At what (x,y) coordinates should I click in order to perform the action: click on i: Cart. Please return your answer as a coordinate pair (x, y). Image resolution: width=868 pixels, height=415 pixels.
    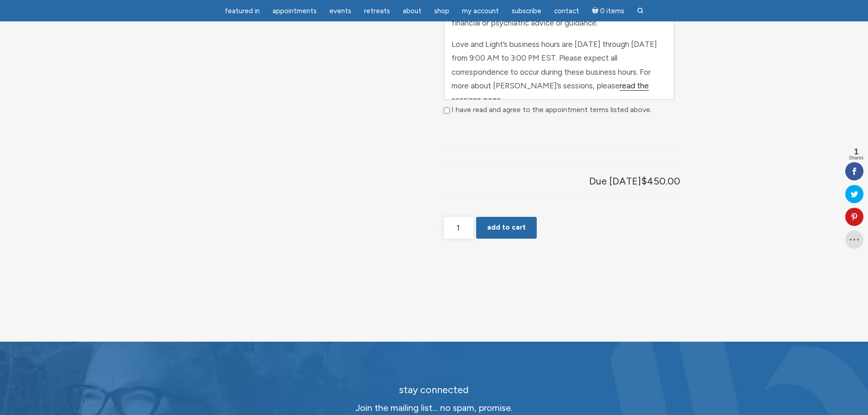
    Looking at the image, I should click on (596, 11).